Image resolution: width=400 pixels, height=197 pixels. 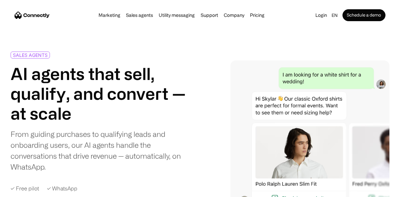 What do you see at coordinates (109, 15) in the screenshot?
I see `a: Marketing` at bounding box center [109, 15].